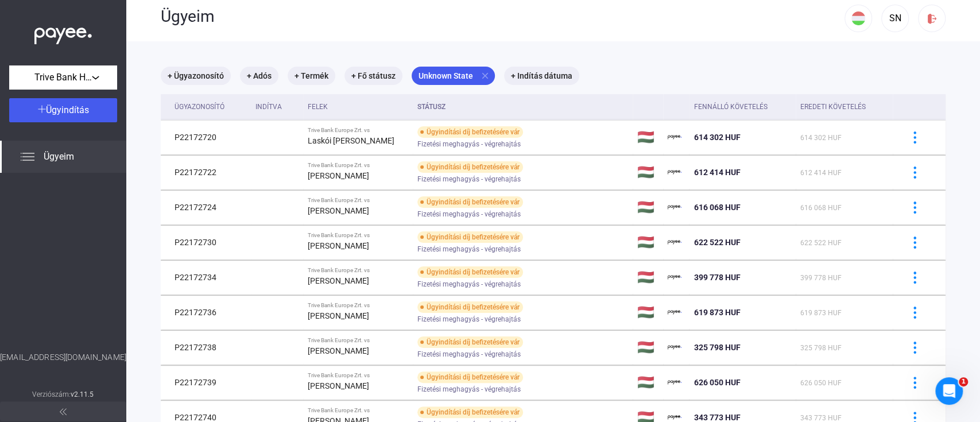 This screenshot has width=980, height=422. Describe the element at coordinates (206, 137) in the screenshot. I see `td: P22172720` at that location.